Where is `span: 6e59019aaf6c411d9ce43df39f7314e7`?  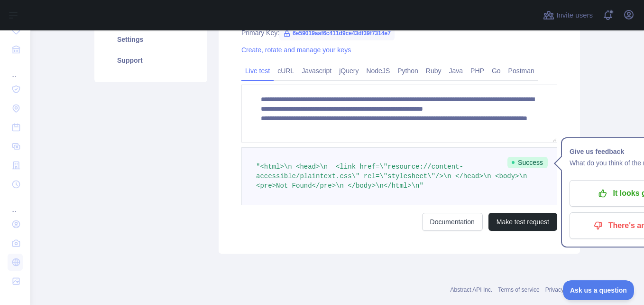 span: 6e59019aaf6c411d9ce43df39f7314e7 is located at coordinates (336, 33).